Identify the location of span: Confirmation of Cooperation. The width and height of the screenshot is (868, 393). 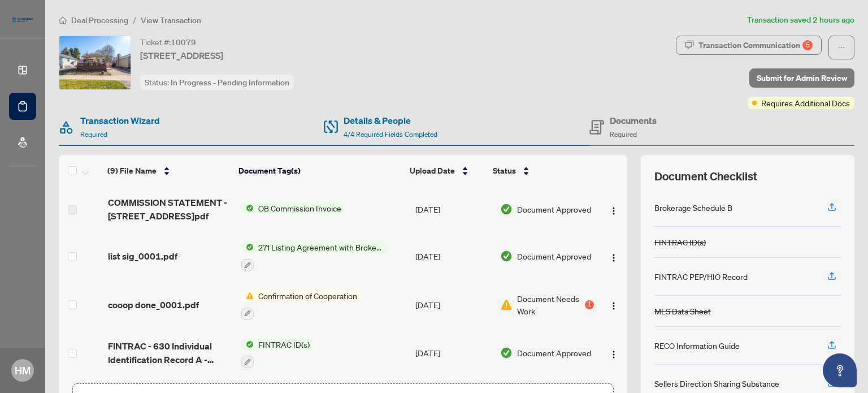
(307, 296).